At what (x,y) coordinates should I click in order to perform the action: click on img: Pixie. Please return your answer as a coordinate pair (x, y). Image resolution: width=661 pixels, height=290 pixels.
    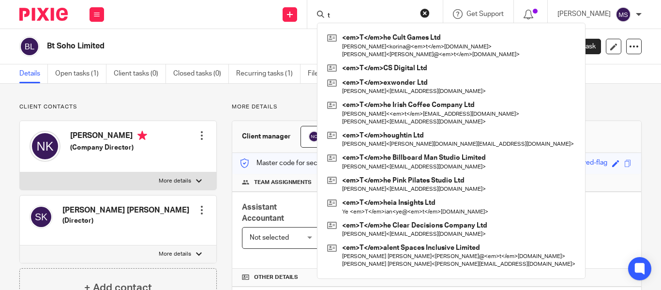
    Looking at the image, I should click on (44, 14).